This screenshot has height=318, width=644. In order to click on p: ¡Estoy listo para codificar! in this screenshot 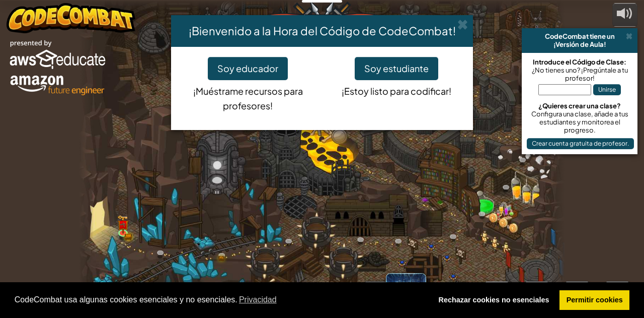, I will do `click(396, 89)`.